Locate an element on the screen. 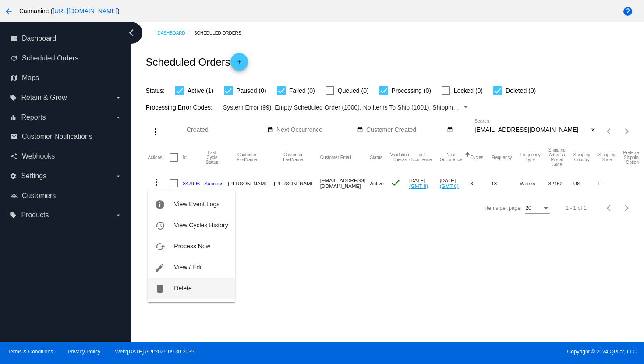  mat-icon: info is located at coordinates (160, 205).